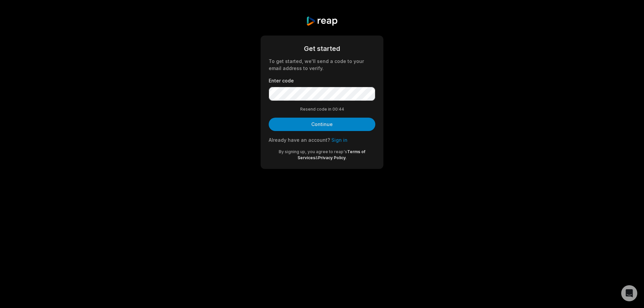  I want to click on span: By signing up, you agree to reap's, so click(313, 152).